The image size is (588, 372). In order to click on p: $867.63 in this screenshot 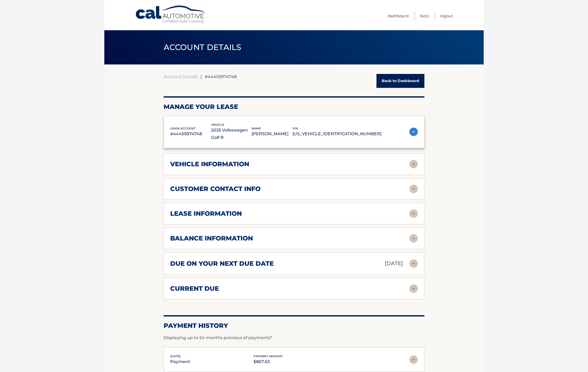, I will do `click(268, 362)`.